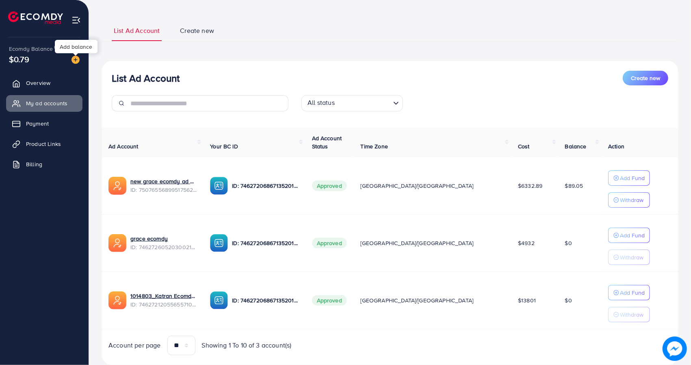  What do you see at coordinates (164, 300) in the screenshot?
I see `div: <span class='underline'>1014803_Katran Ecomdy_1737550187031</span></br>7462721205565571073` at bounding box center [164, 300].